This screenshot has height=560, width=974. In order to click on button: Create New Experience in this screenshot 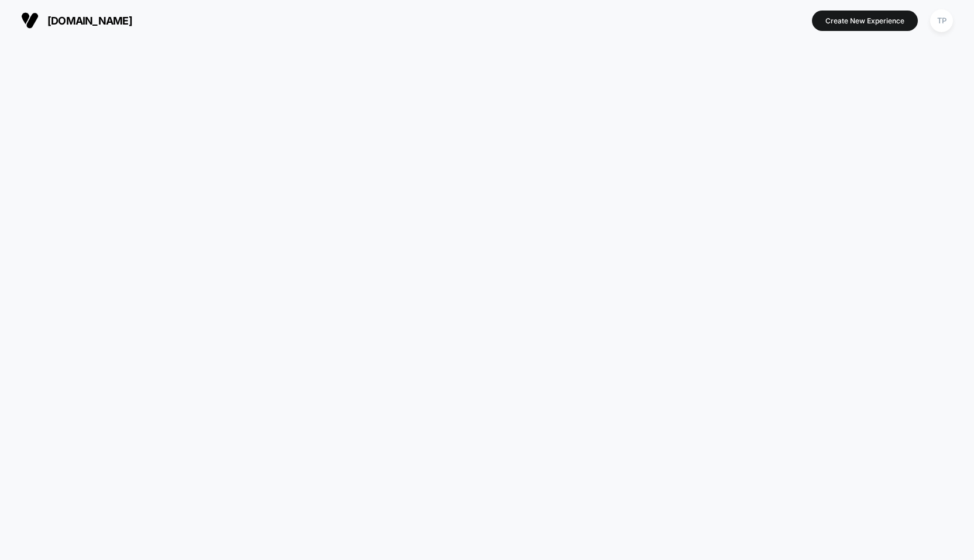, I will do `click(865, 21)`.